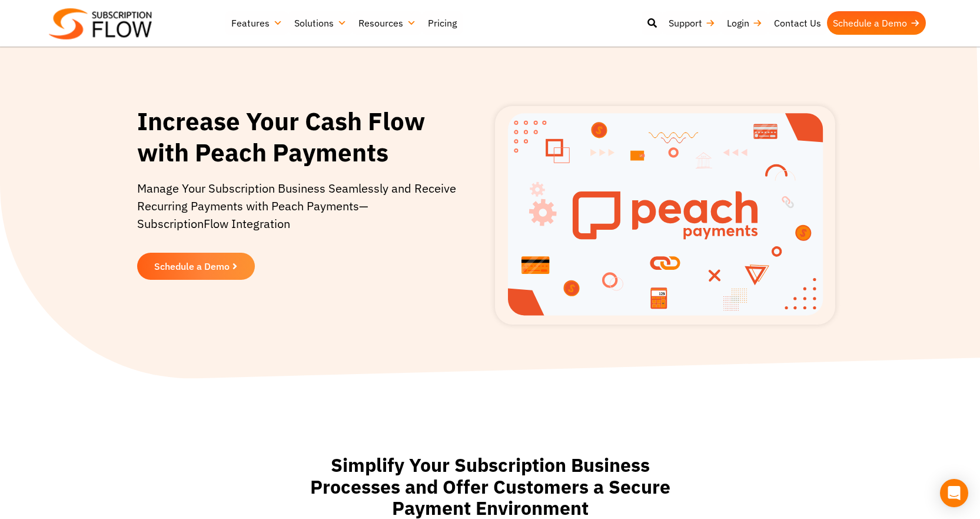 This screenshot has height=519, width=980. Describe the element at coordinates (192, 266) in the screenshot. I see `span: Schedule a Demo` at that location.